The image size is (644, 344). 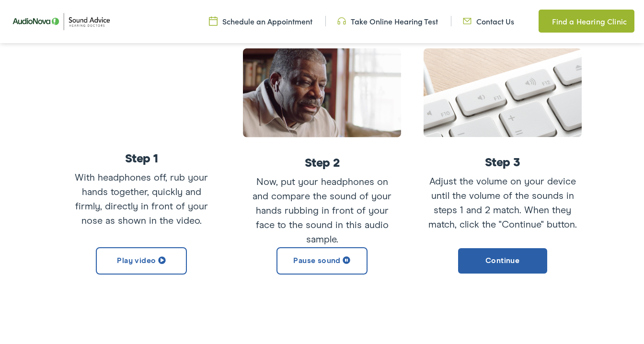 What do you see at coordinates (142, 261) in the screenshot?
I see `button: Play video` at bounding box center [142, 261].